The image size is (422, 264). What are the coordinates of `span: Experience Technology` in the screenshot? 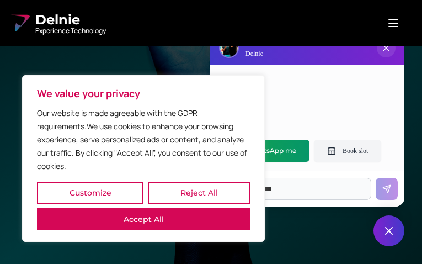 It's located at (71, 31).